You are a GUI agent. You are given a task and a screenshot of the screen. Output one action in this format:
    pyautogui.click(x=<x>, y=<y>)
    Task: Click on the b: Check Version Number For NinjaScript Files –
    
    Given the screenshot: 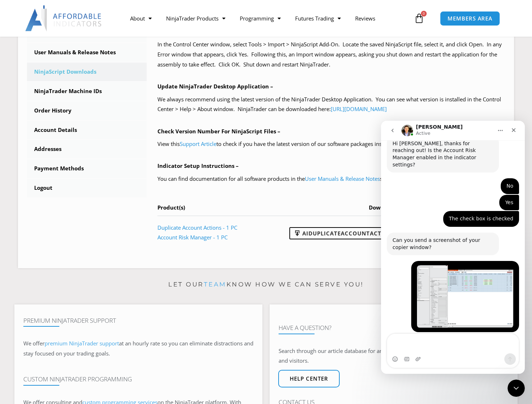 What is the action you would take?
    pyautogui.click(x=219, y=131)
    